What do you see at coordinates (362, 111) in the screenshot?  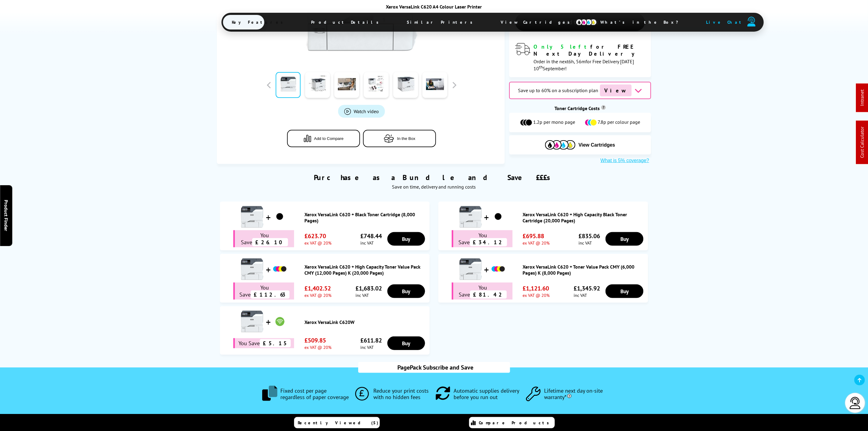 I see `a: Product_All_Videos` at bounding box center [362, 111].